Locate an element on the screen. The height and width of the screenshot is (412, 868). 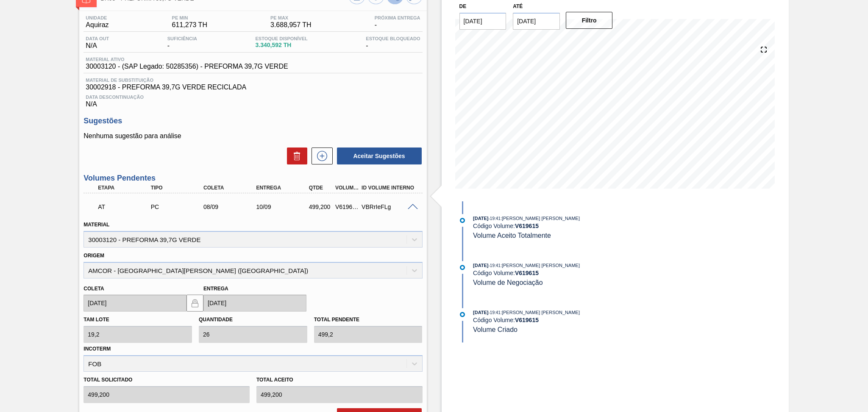
h3: Sugestões is located at coordinates (252, 121).